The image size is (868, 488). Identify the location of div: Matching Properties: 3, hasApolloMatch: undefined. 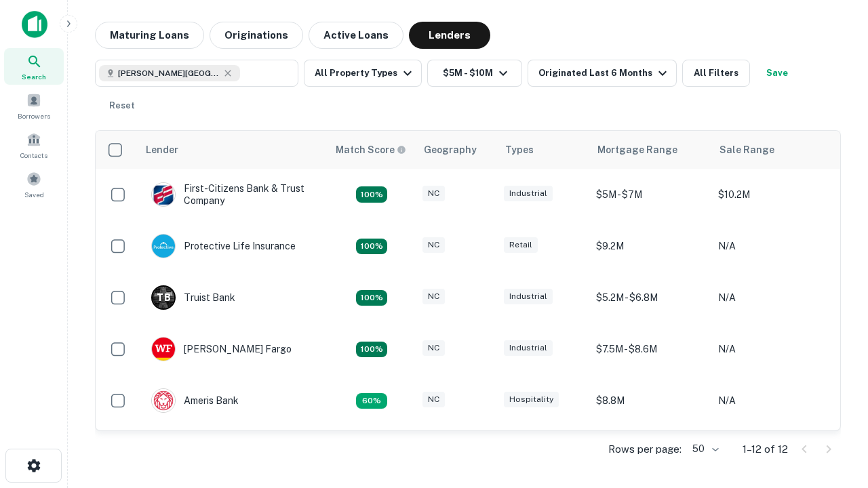
(371, 299).